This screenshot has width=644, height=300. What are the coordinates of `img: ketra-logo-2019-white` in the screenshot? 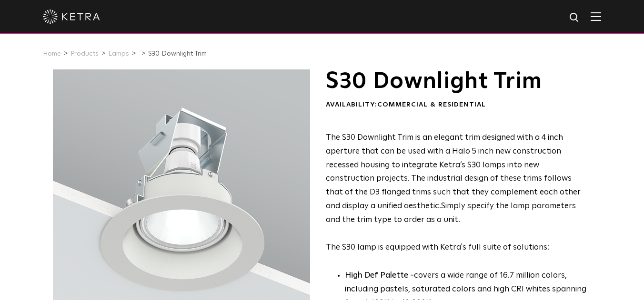 It's located at (72, 17).